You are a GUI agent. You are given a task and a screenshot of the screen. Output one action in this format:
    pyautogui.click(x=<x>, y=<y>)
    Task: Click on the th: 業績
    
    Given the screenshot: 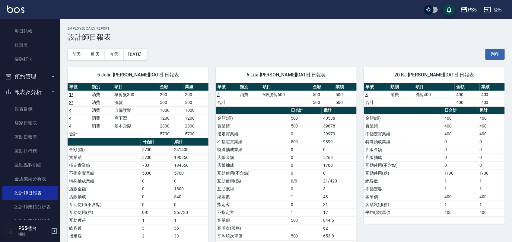 What is the action you would take?
    pyautogui.click(x=196, y=87)
    